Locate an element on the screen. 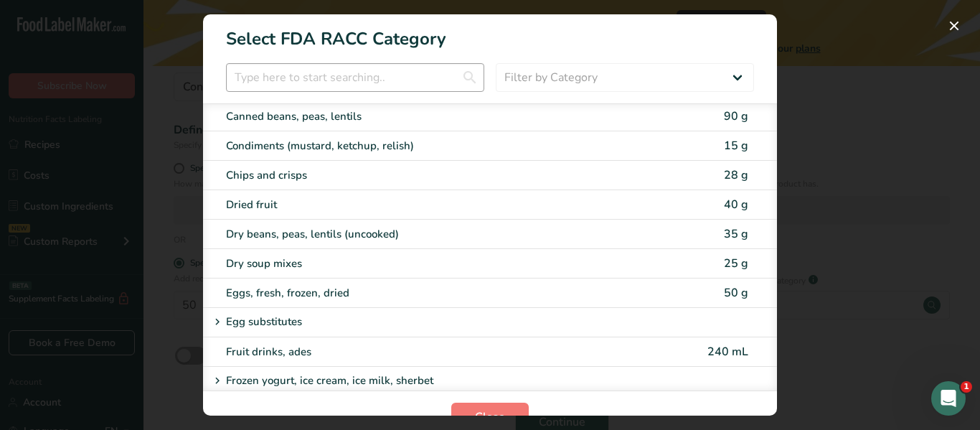 This screenshot has height=430, width=980. span: 40 g is located at coordinates (736, 205).